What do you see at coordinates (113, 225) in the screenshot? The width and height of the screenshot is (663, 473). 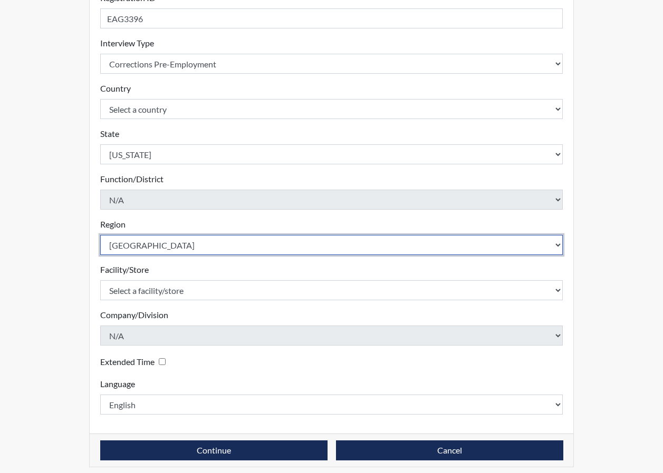 I see `label: Region` at bounding box center [113, 225].